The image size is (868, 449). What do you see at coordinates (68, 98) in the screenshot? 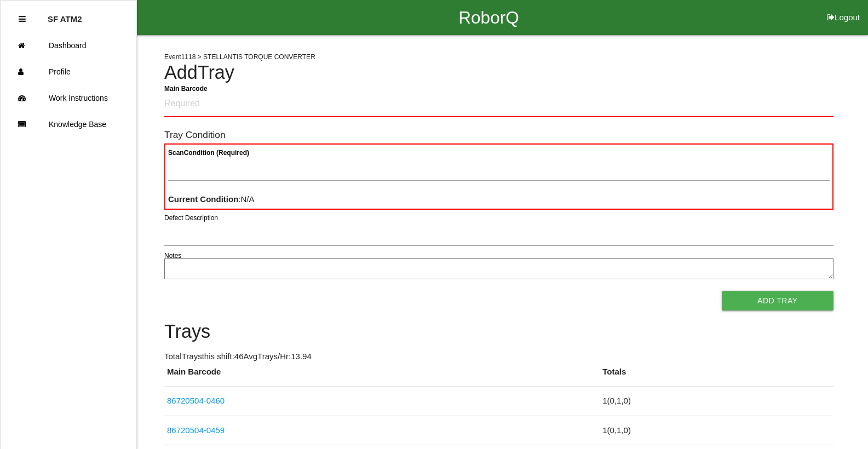
I see `a: Work Instructions` at bounding box center [68, 98].